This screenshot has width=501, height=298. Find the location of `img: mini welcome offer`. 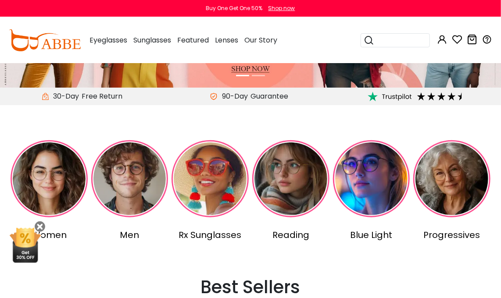

img: mini welcome offer is located at coordinates (25, 246).